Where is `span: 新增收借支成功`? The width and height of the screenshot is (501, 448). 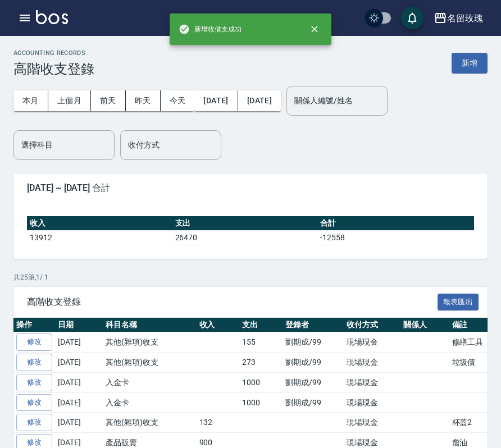 span: 新增收借支成功 is located at coordinates (210, 29).